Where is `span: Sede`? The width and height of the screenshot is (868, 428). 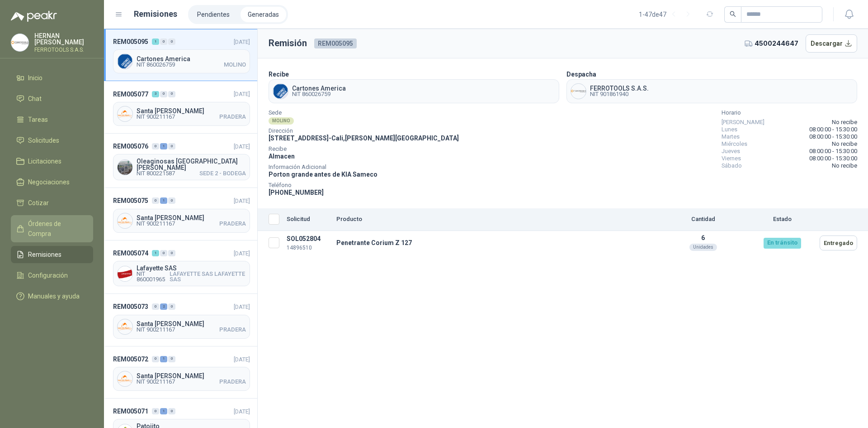
span: Sede is located at coordinates (364, 113).